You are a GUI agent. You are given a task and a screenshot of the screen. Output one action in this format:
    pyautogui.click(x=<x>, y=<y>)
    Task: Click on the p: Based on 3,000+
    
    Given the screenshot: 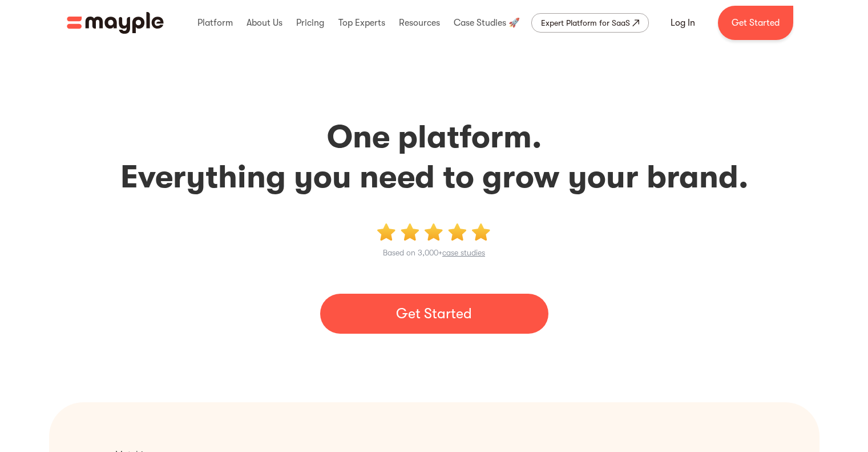 What is the action you would take?
    pyautogui.click(x=434, y=252)
    